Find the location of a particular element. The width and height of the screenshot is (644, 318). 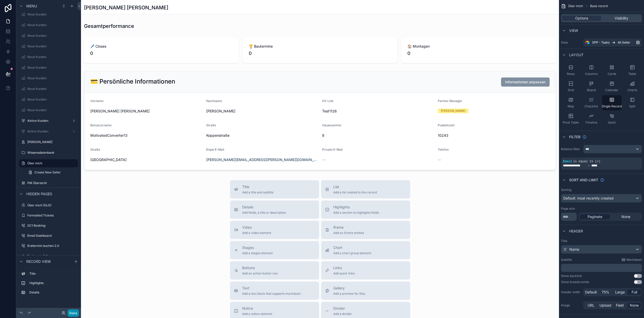

label: Page size is located at coordinates (568, 209).